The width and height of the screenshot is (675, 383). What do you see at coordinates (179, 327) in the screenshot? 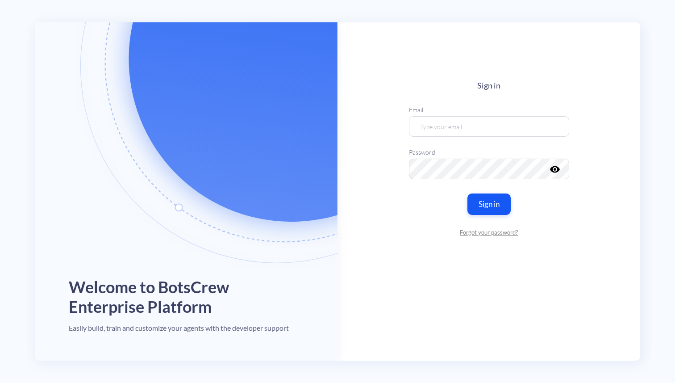
I see `h4: Easily build, train and customize your agents with the developer support` at bounding box center [179, 327].